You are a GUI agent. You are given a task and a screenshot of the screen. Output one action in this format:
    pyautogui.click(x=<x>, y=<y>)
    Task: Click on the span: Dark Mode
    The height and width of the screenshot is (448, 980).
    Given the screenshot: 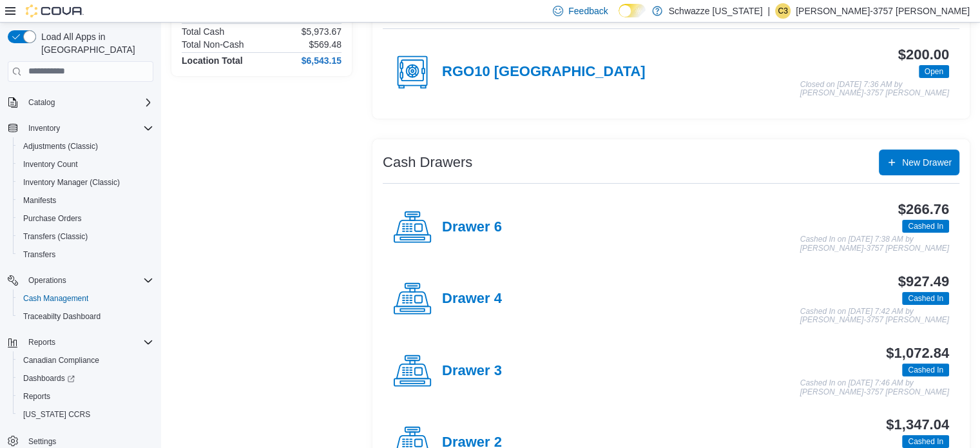 What is the action you would take?
    pyautogui.click(x=619, y=18)
    